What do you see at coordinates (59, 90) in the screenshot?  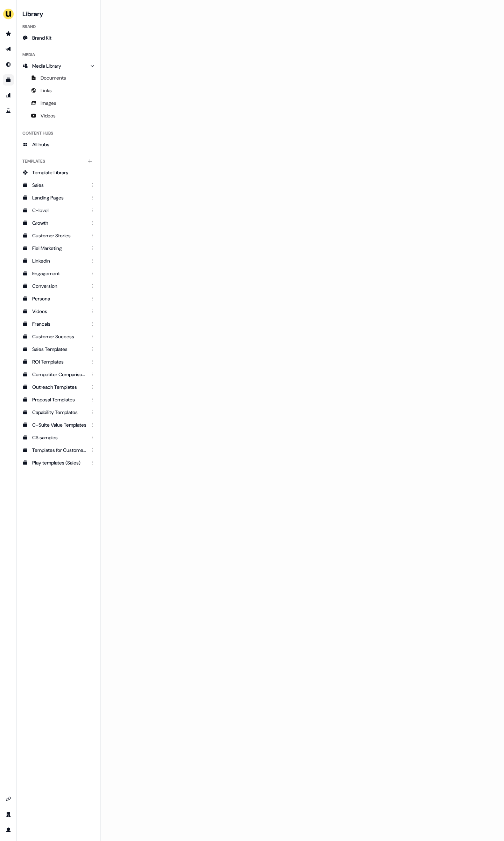 I see `a: Links` at bounding box center [59, 90].